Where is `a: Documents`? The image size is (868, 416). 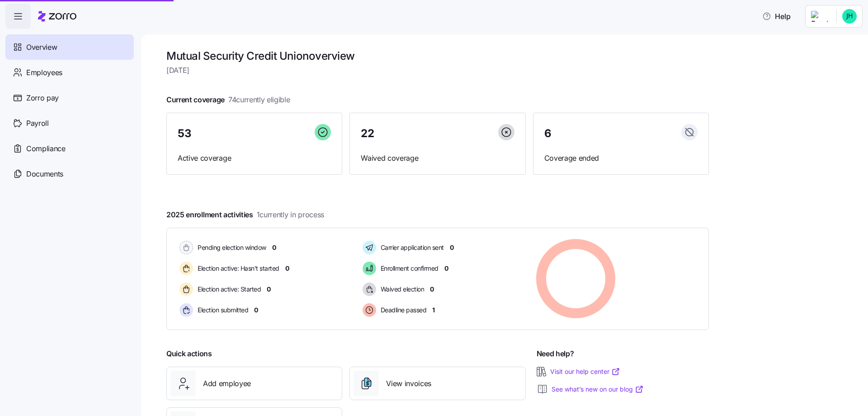
a: Documents is located at coordinates (70, 174).